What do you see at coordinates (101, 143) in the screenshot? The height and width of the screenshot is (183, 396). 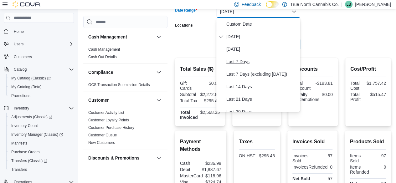 I see `span: New Customers` at bounding box center [101, 143].